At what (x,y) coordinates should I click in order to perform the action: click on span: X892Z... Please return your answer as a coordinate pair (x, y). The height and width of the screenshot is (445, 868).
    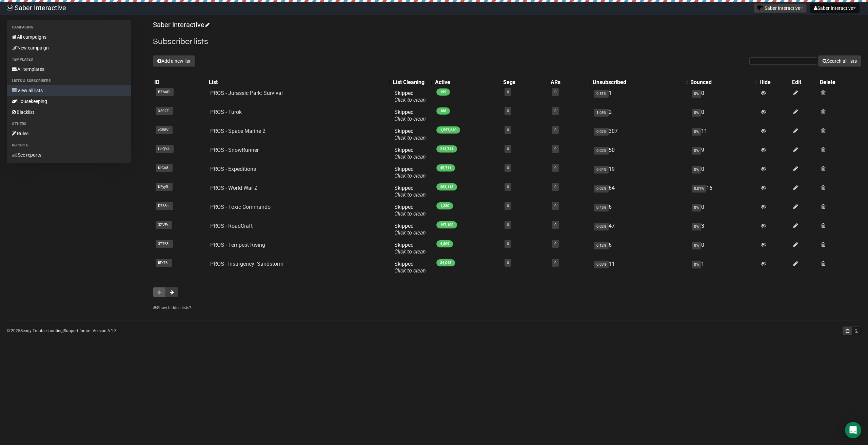
    Looking at the image, I should click on (165, 111).